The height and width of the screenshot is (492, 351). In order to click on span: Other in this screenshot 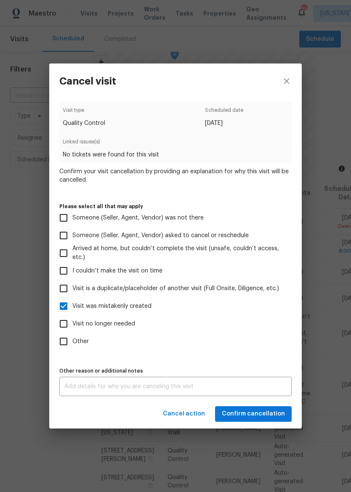, I will do `click(80, 341)`.